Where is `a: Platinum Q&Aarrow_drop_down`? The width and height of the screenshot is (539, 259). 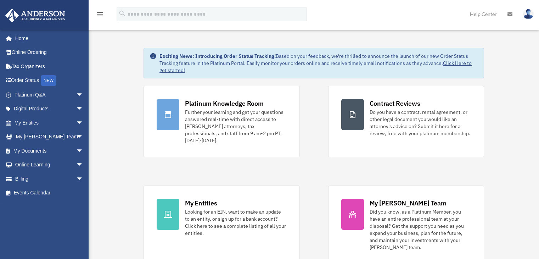
a: Platinum Q&Aarrow_drop_down is located at coordinates (49, 95).